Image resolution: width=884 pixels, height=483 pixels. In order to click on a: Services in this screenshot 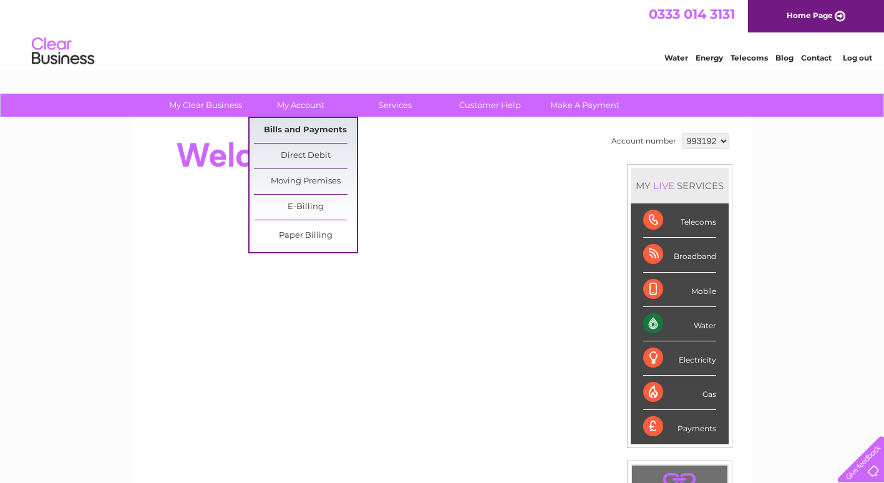, I will do `click(395, 105)`.